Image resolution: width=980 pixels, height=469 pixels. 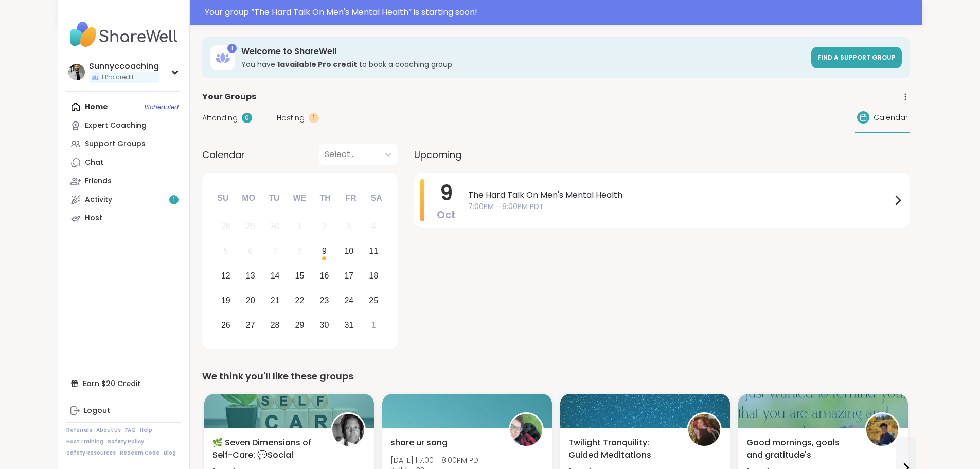 What do you see at coordinates (250, 251) in the screenshot?
I see `div: Not available Monday, October 6th, 2025` at bounding box center [250, 251].